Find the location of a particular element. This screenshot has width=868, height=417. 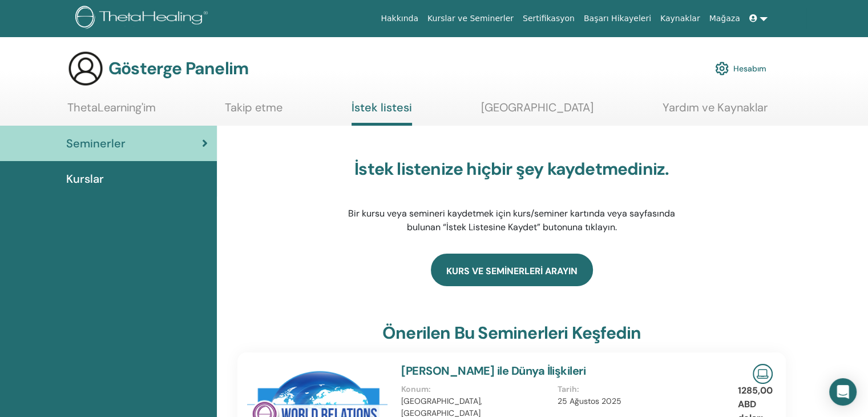

a: Hakkında is located at coordinates (399, 19).